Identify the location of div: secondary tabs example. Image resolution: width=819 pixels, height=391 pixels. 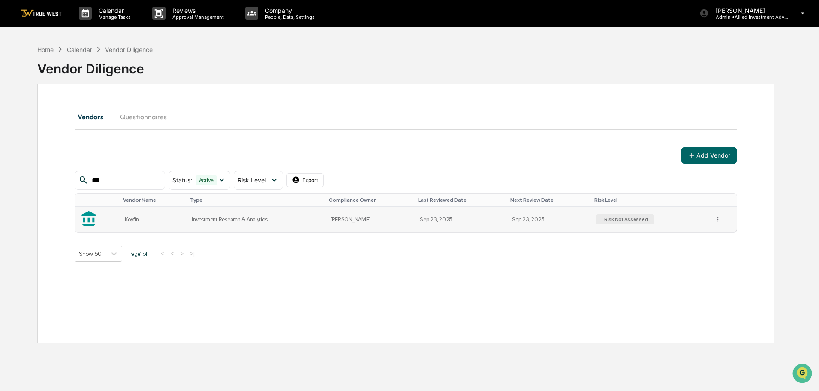
(406, 117).